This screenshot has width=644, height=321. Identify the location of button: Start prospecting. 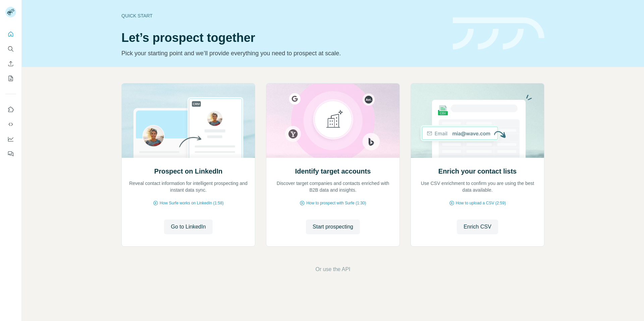
(333, 227).